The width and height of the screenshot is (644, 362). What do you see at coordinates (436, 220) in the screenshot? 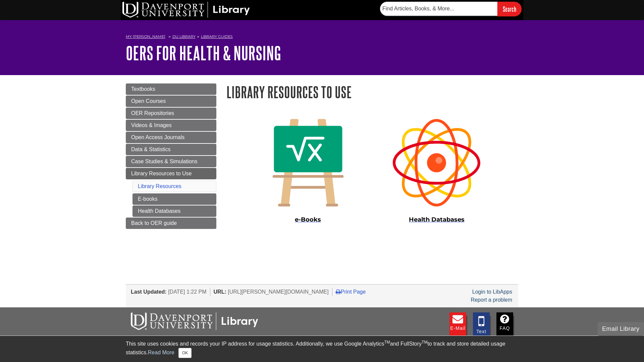
I see `h2: Health Databases` at bounding box center [436, 220].